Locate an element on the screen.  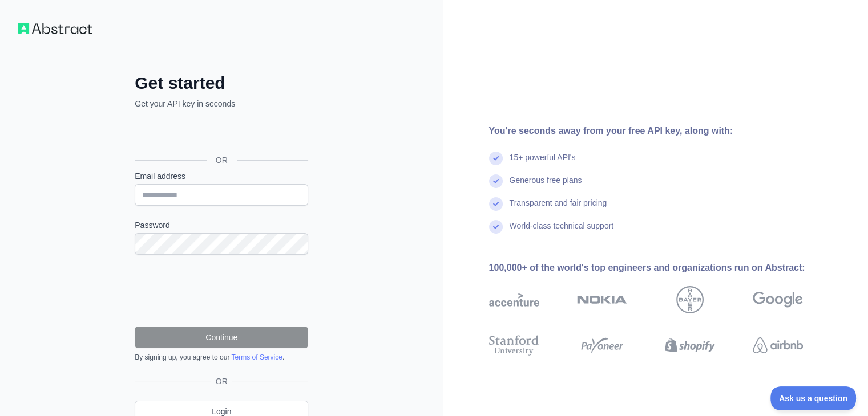
img: shopify is located at coordinates (690, 346).